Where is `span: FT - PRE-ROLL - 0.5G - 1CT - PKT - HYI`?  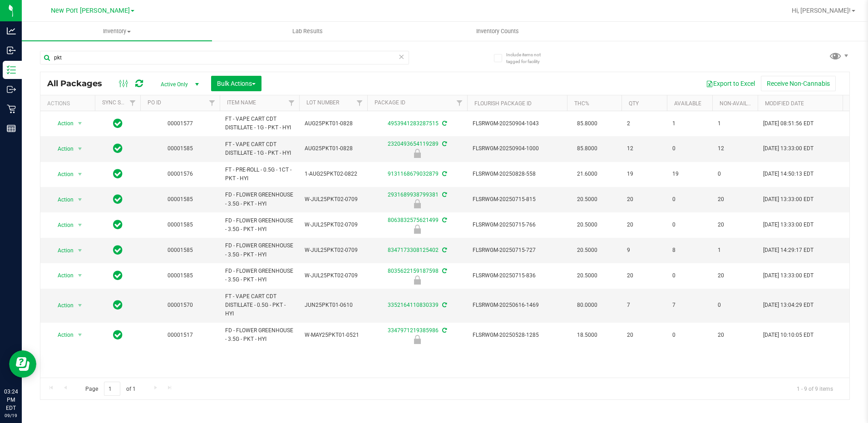 span: FT - PRE-ROLL - 0.5G - 1CT - PKT - HYI is located at coordinates (259, 174).